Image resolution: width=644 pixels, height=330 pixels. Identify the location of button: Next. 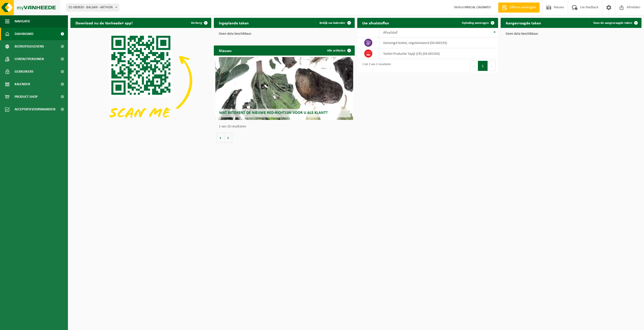
(491, 66).